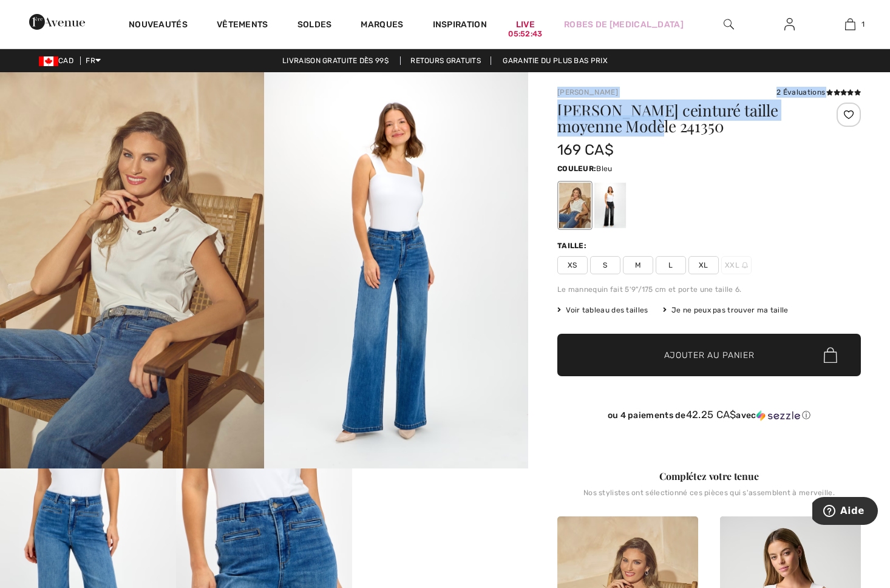 Image resolution: width=890 pixels, height=588 pixels. What do you see at coordinates (710, 355) in the screenshot?
I see `span: Ajouter au panier` at bounding box center [710, 355].